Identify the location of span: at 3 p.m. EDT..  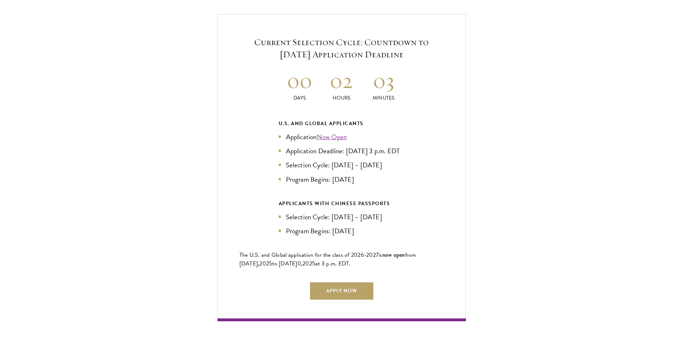
(333, 263).